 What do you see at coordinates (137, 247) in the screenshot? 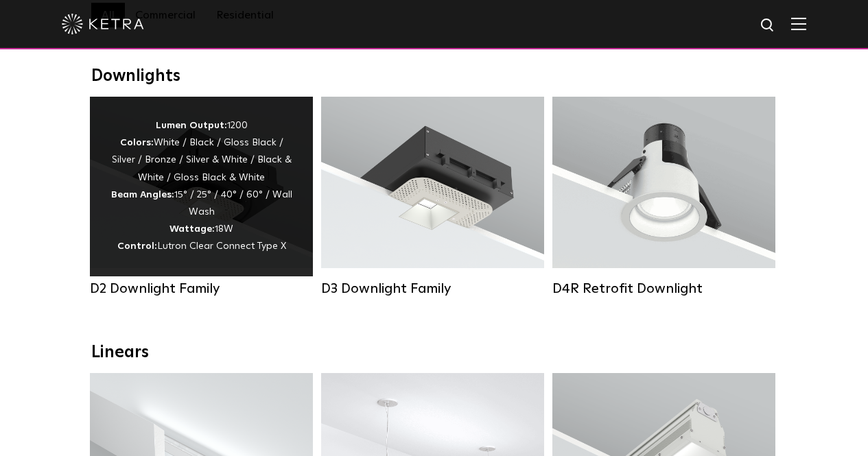
I see `strong: Control:` at bounding box center [137, 247].